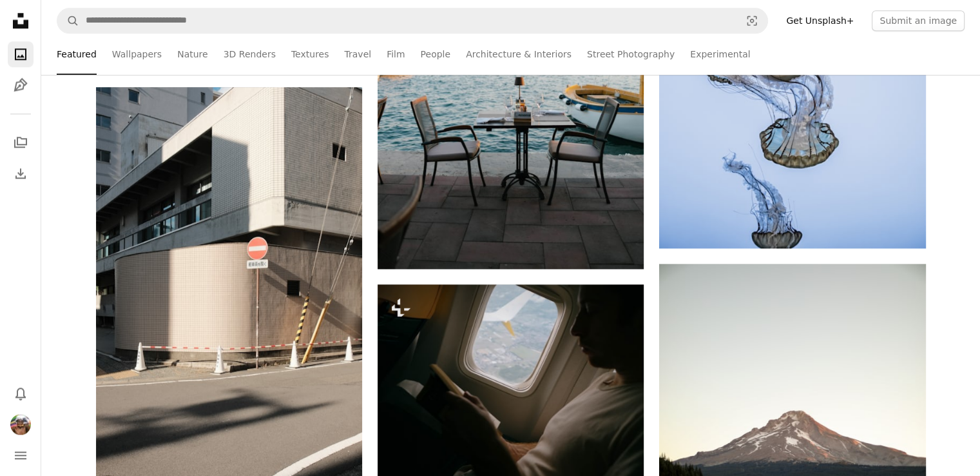  Describe the element at coordinates (21, 22) in the screenshot. I see `a: Home — Unsplash` at that location.